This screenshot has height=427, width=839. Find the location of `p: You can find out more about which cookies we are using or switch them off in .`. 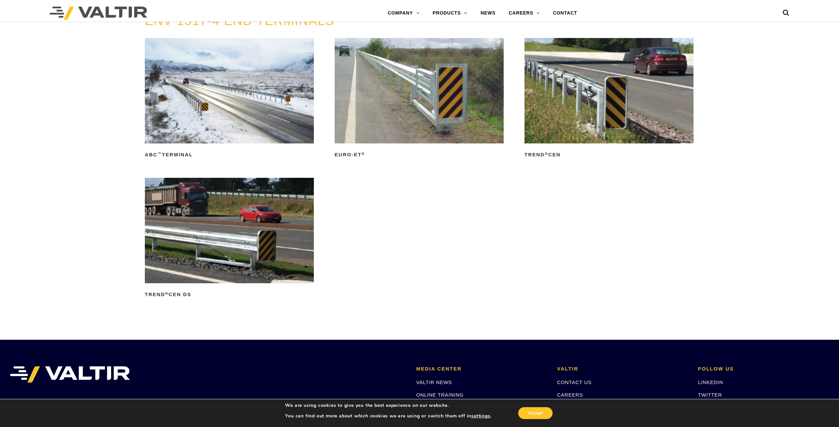

p: You can find out more about which cookies we are using or switch them off in . is located at coordinates (388, 417).